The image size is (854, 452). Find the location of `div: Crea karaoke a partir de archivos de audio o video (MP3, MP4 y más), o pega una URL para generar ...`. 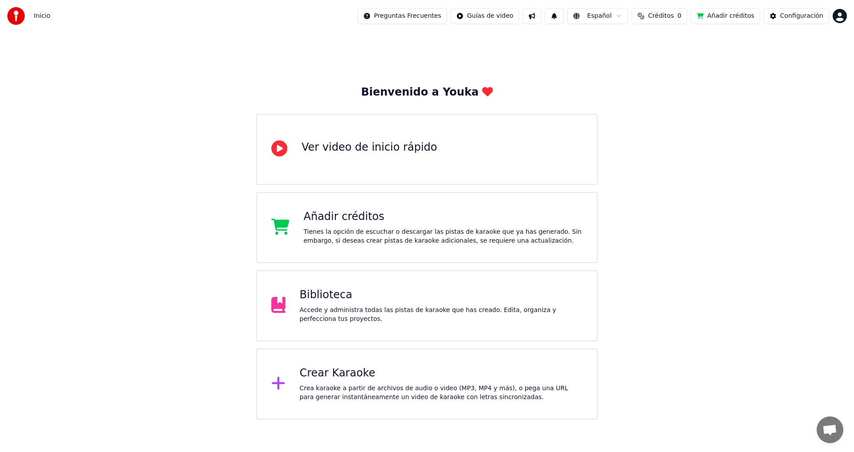

div: Crea karaoke a partir de archivos de audio o video (MP3, MP4 y más), o pega una URL para generar ... is located at coordinates (441, 393).